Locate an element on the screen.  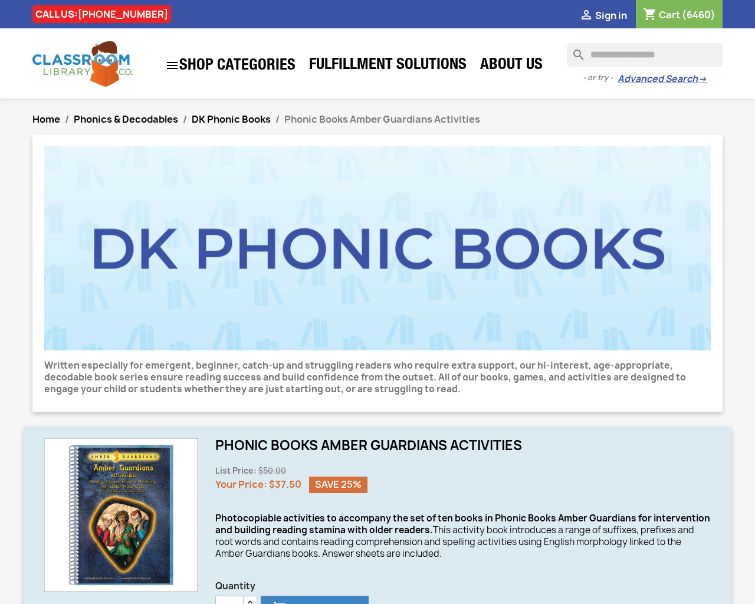
i: shopping_cart is located at coordinates (650, 15).